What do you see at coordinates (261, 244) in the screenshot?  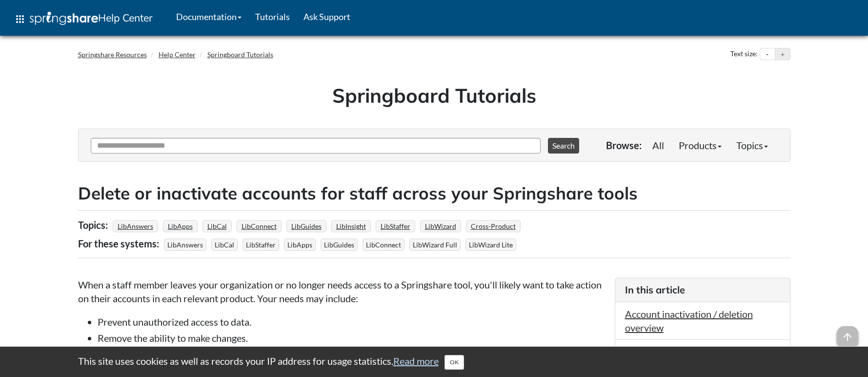 I see `span: LibStaffer` at bounding box center [261, 244].